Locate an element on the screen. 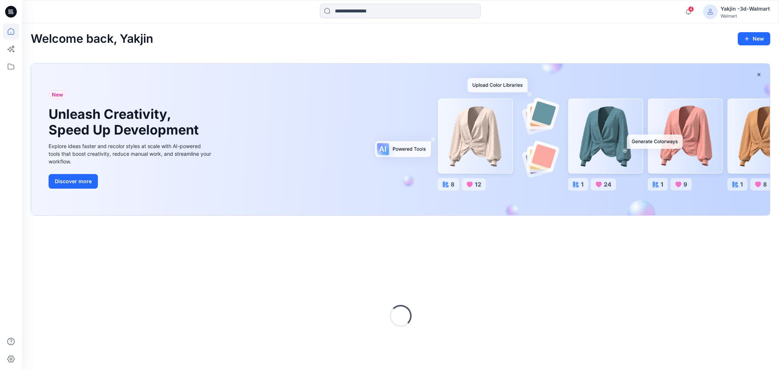 The width and height of the screenshot is (779, 370). a: Discover more is located at coordinates (131, 181).